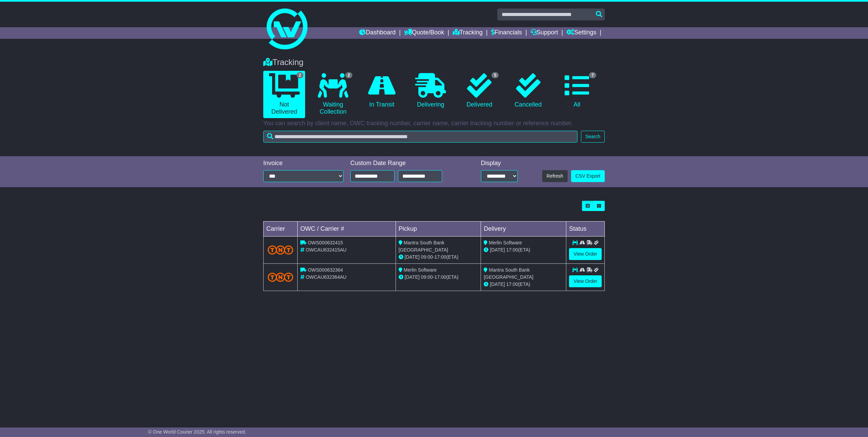 The image size is (868, 437). I want to click on button: Search, so click(593, 136).